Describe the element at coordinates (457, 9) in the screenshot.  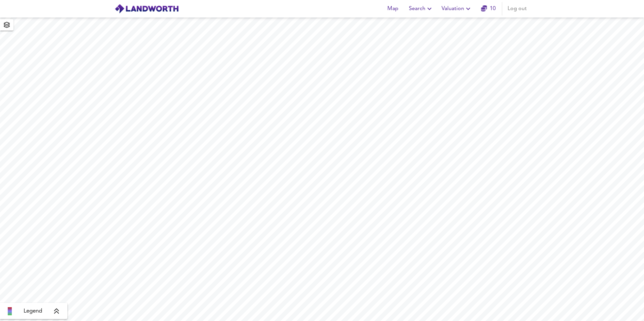
I see `span: Valuation` at that location.